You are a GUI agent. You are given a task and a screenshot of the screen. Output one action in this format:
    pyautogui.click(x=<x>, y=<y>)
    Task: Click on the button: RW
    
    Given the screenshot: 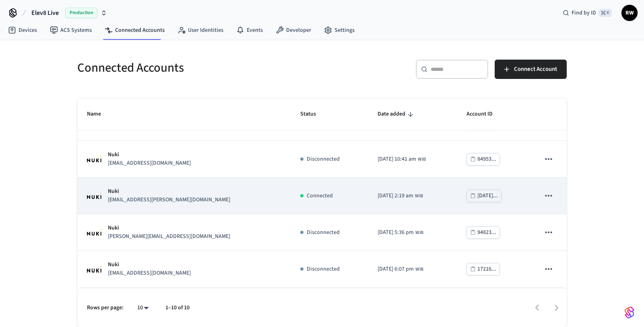 What is the action you would take?
    pyautogui.click(x=629, y=13)
    